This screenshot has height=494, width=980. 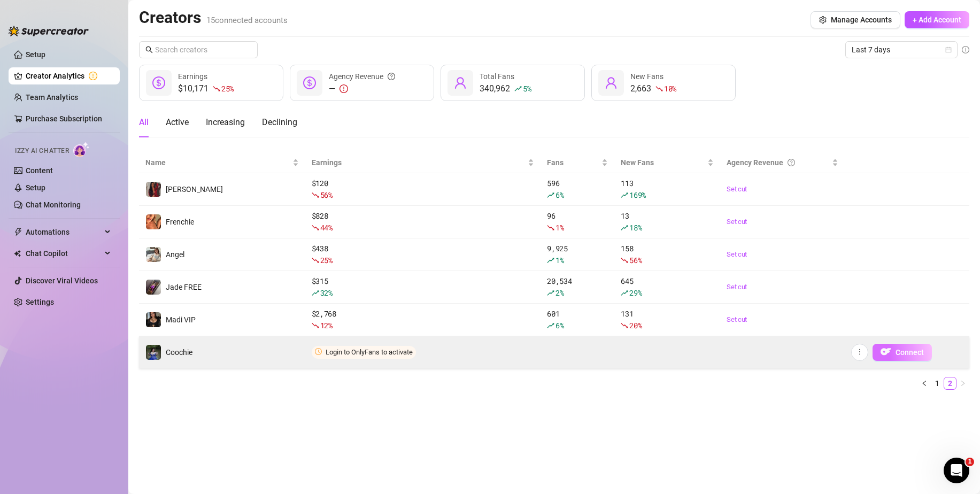 What do you see at coordinates (901, 50) in the screenshot?
I see `span: Last 7 days` at bounding box center [901, 50].